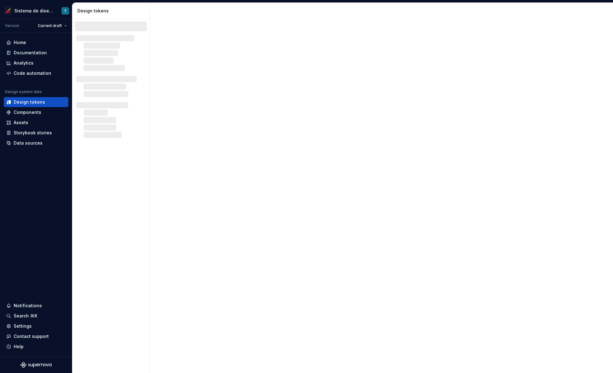  What do you see at coordinates (23, 92) in the screenshot?
I see `div: Design system data` at bounding box center [23, 92].